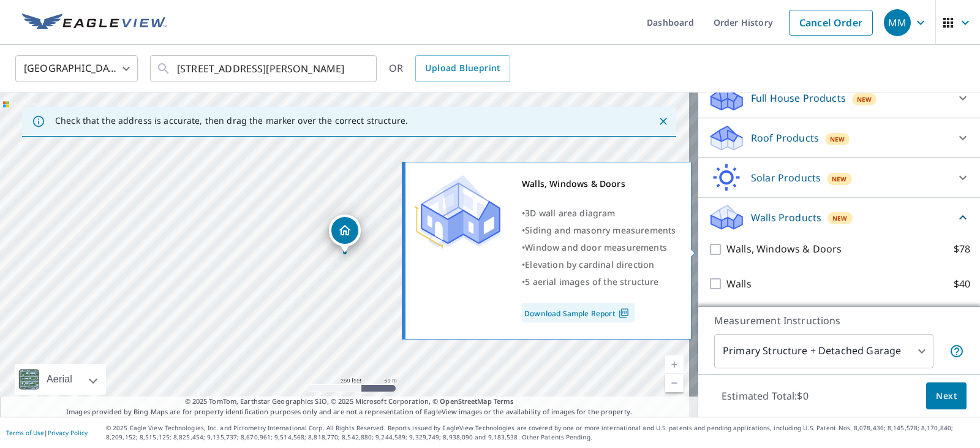 The image size is (980, 448). Describe the element at coordinates (785, 138) in the screenshot. I see `p: Roof Products` at that location.